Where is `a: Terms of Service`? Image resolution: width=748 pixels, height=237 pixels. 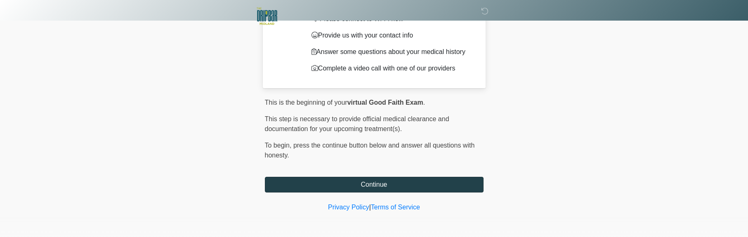
a: Terms of Service is located at coordinates (395, 207).